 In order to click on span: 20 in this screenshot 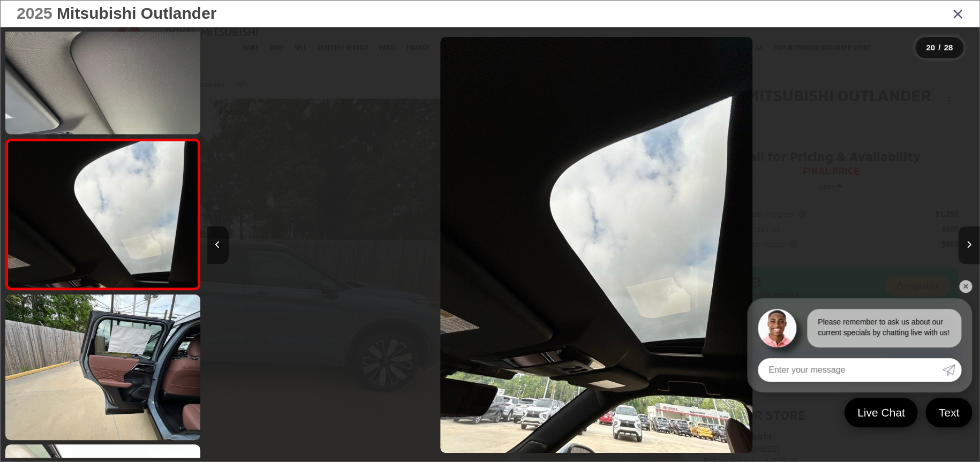, I will do `click(930, 47)`.